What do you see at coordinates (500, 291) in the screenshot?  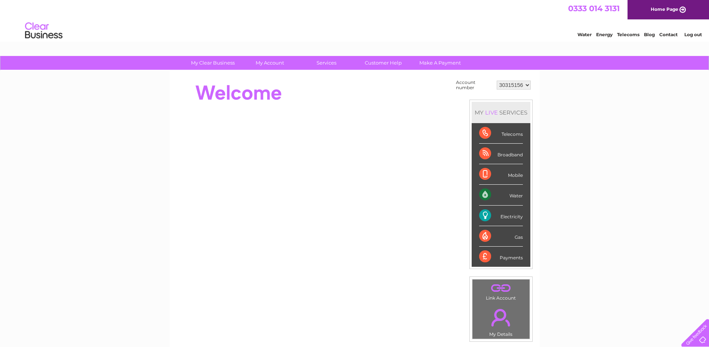 I see `td: Link Account` at bounding box center [500, 291].